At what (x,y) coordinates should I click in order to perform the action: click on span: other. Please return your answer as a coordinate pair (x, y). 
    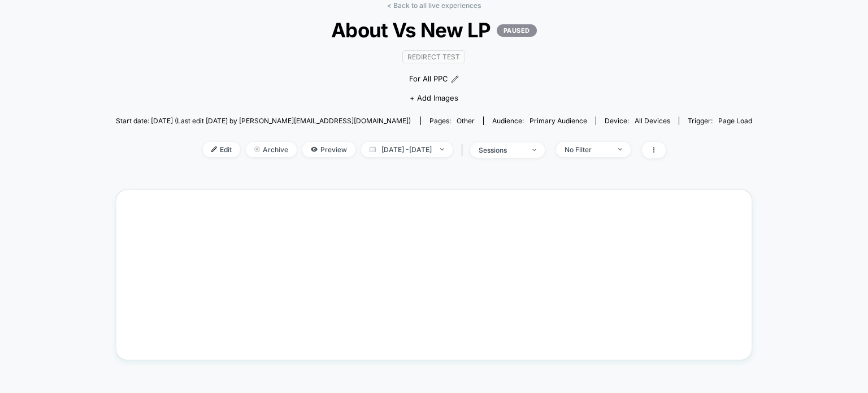
    Looking at the image, I should click on (465, 120).